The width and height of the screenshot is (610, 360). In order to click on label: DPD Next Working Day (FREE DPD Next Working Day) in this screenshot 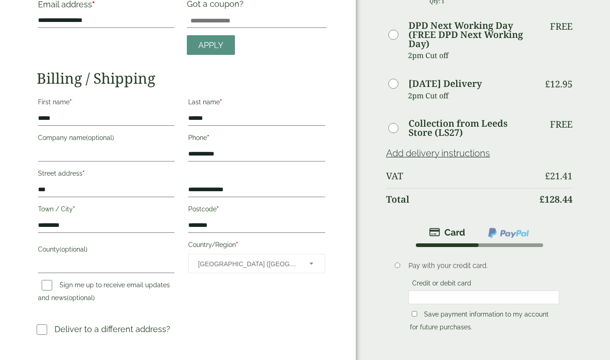, I will do `click(471, 35)`.